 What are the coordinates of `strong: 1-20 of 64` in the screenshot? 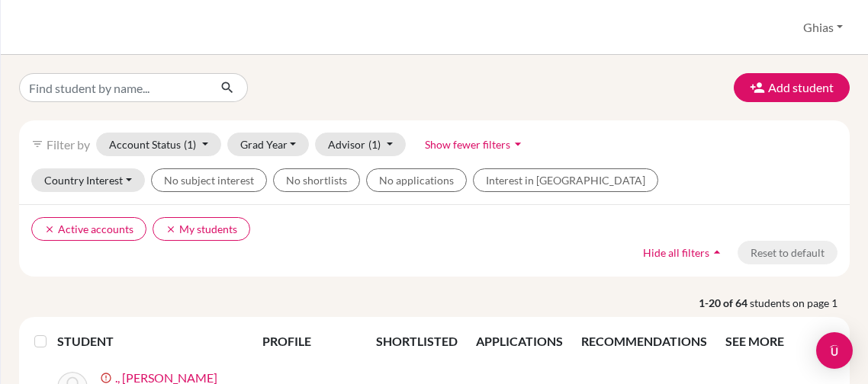 It's located at (724, 302).